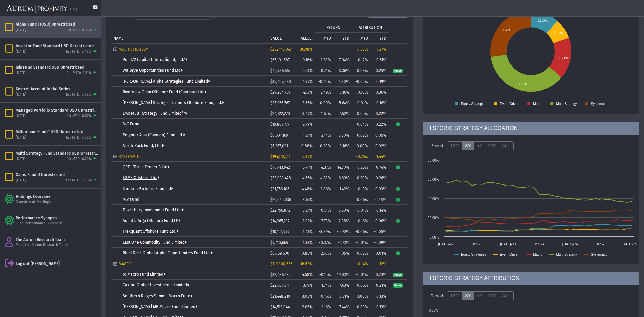 The height and width of the screenshot is (317, 644). What do you see at coordinates (154, 135) in the screenshot?
I see `a: Polymer Asia (Cayman) Fund Ltd.` at bounding box center [154, 135].